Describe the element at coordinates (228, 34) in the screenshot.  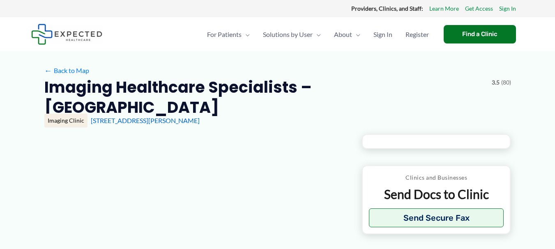
I see `a: For PatientsMenu Toggle` at that location.